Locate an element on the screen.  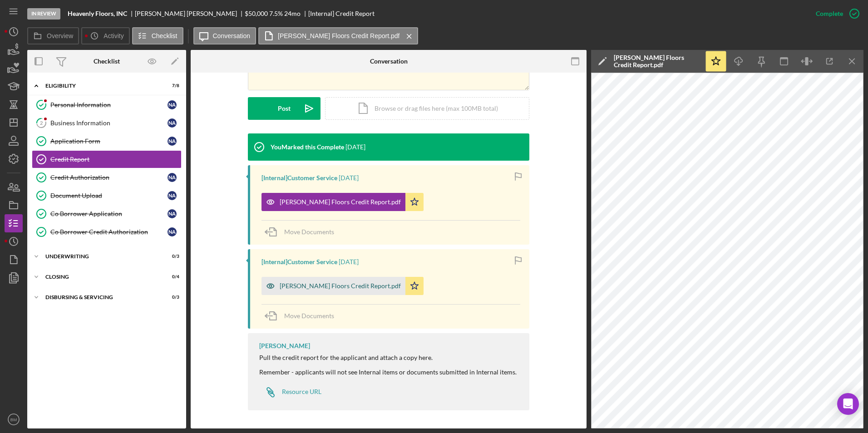
div: Complete is located at coordinates (829, 14).